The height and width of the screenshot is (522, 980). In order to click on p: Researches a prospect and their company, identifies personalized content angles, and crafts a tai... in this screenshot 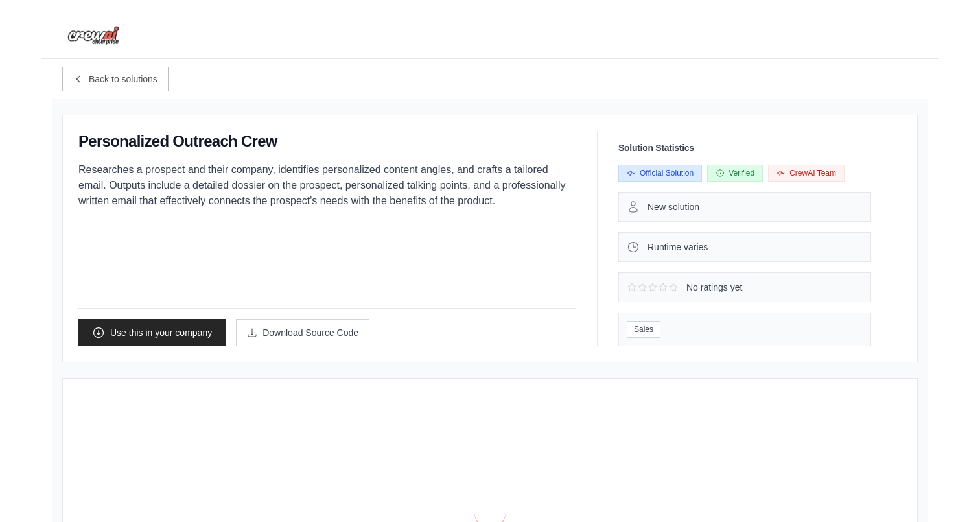, I will do `click(327, 185)`.